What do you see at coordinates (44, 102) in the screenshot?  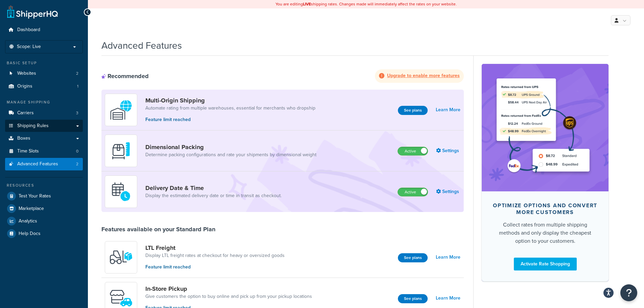 I see `div: Manage Shipping` at bounding box center [44, 102].